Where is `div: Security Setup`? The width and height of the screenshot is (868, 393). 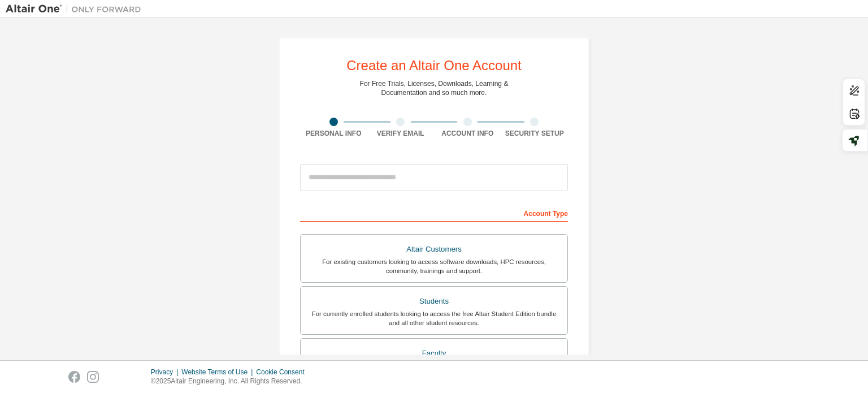
div: Security Setup is located at coordinates (535, 133).